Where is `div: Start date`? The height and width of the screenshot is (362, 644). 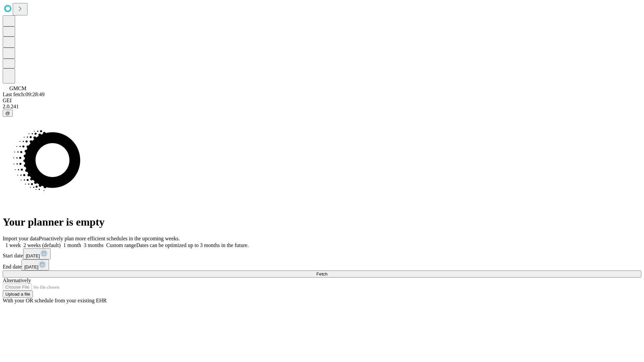
div: Start date is located at coordinates (322, 254).